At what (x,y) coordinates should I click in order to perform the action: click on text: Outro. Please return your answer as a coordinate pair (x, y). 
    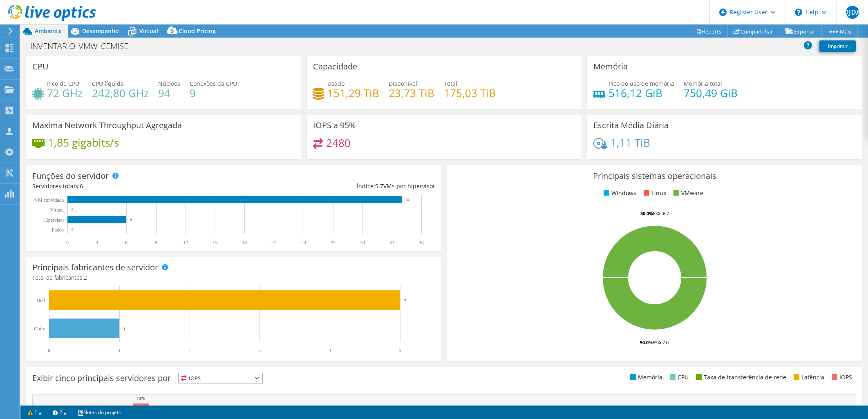
    Looking at the image, I should click on (39, 329).